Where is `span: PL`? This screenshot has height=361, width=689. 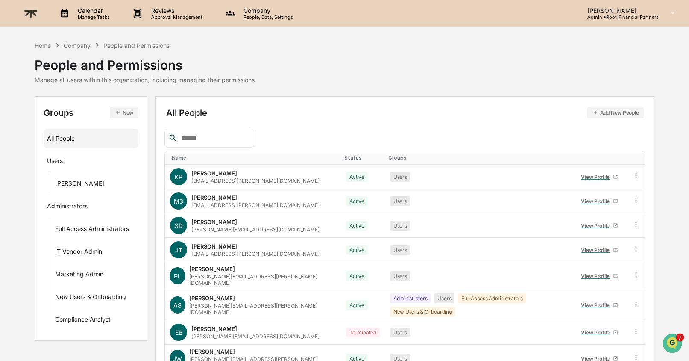 span: PL is located at coordinates (177, 276).